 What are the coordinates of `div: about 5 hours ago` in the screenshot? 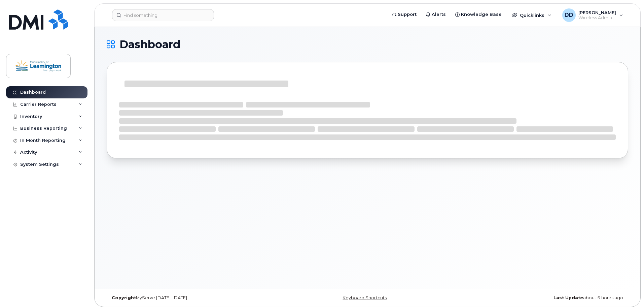 It's located at (541, 298).